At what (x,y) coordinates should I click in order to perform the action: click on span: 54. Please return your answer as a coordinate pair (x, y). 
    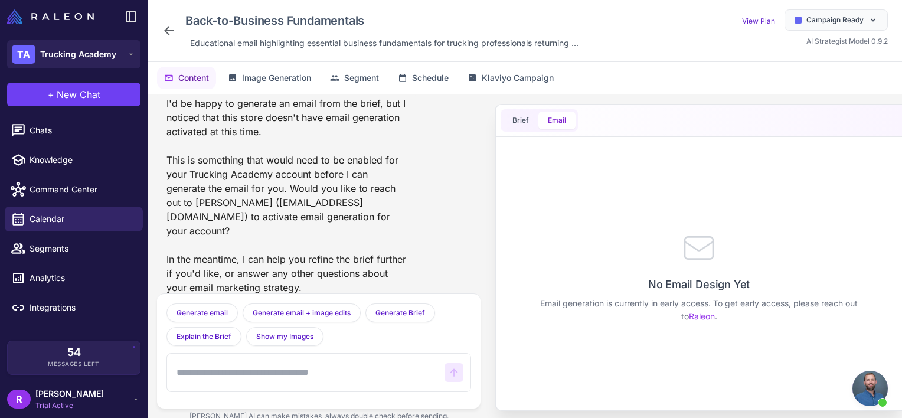
    Looking at the image, I should click on (74, 352).